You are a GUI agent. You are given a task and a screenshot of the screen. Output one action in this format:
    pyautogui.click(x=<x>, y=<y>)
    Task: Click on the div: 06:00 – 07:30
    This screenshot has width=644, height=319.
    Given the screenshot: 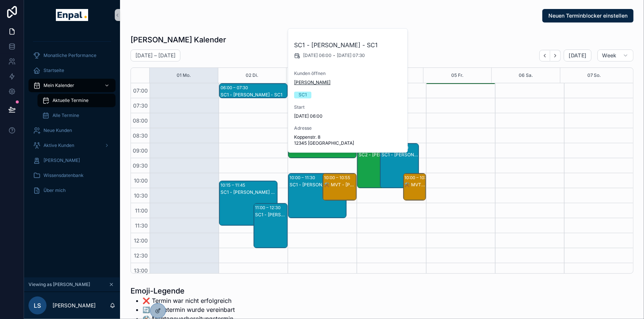 What is the action you would take?
    pyautogui.click(x=235, y=88)
    